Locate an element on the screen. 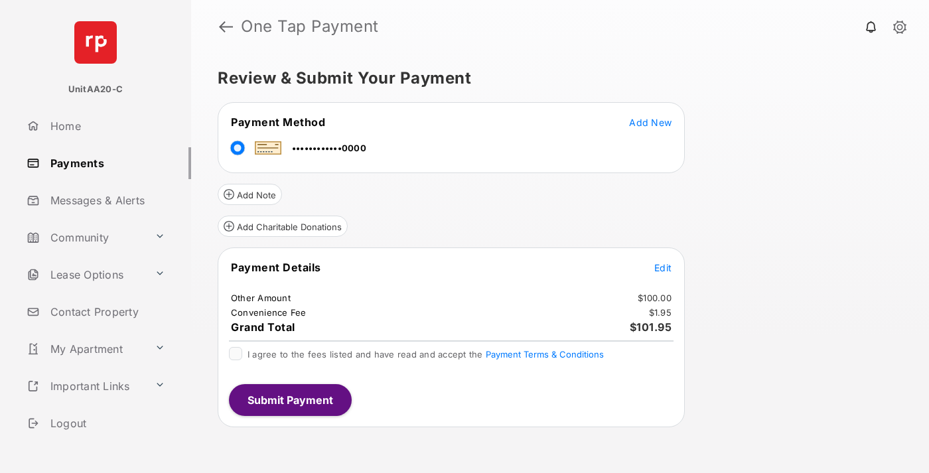  span: Grand Total is located at coordinates (263, 327).